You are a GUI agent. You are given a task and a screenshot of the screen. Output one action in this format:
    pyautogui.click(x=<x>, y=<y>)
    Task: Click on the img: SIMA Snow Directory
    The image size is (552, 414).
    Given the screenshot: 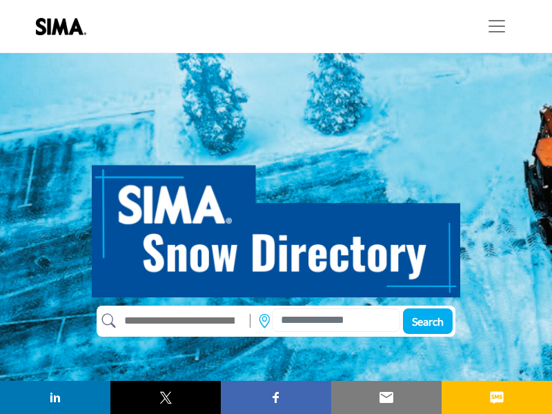 What is the action you would take?
    pyautogui.click(x=276, y=223)
    